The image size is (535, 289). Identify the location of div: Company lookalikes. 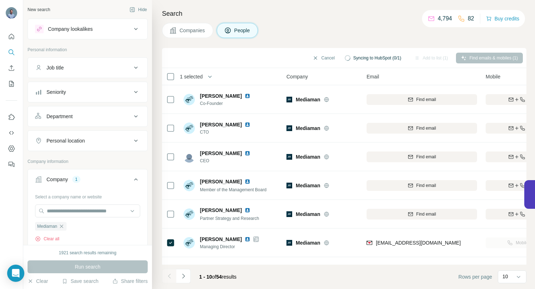
(70, 29).